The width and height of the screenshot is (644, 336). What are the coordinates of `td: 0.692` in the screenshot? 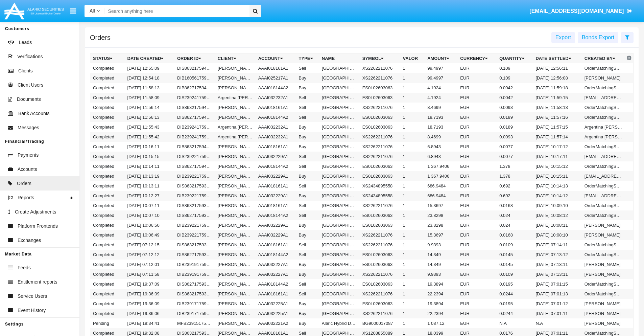 It's located at (515, 186).